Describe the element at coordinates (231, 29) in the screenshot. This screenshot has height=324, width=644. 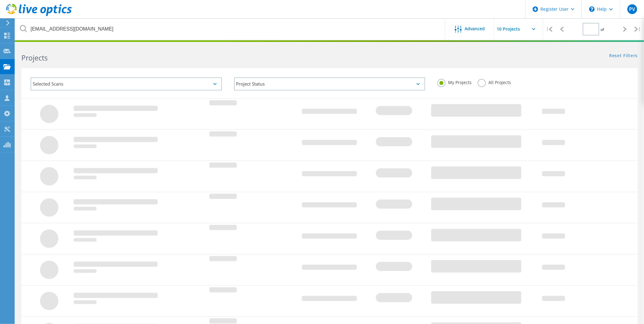
I see `input: Search projects by name, owner, ID, company, etc` at that location.